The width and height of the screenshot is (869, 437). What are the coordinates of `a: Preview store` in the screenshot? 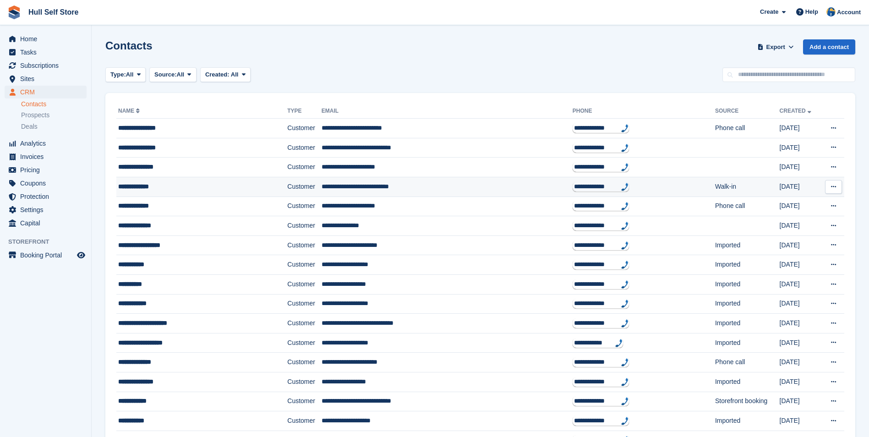 It's located at (81, 255).